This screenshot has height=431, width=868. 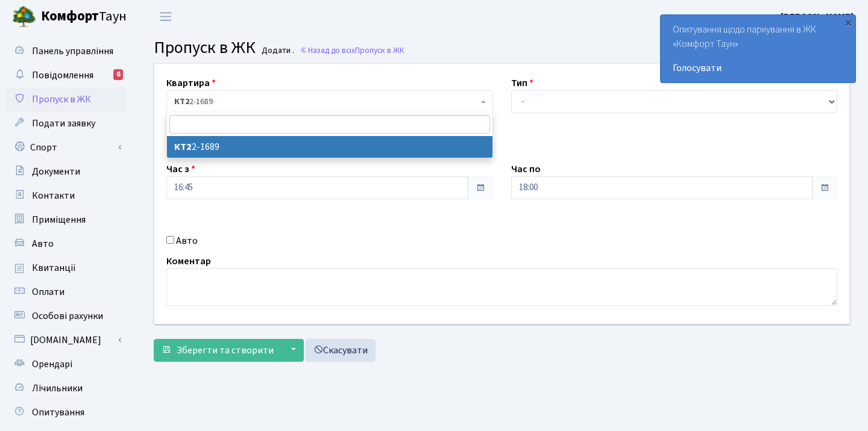 I want to click on a: Опитування, so click(x=66, y=412).